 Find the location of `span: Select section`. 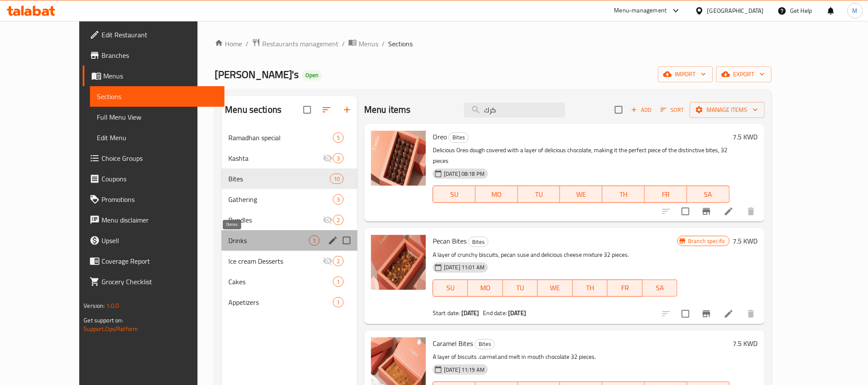

span: Select section is located at coordinates (618, 110).